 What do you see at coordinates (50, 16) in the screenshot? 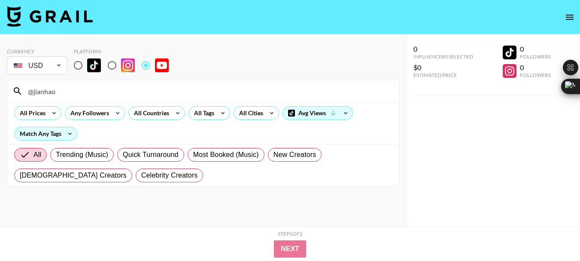
I see `img: Grail Talent` at bounding box center [50, 16].